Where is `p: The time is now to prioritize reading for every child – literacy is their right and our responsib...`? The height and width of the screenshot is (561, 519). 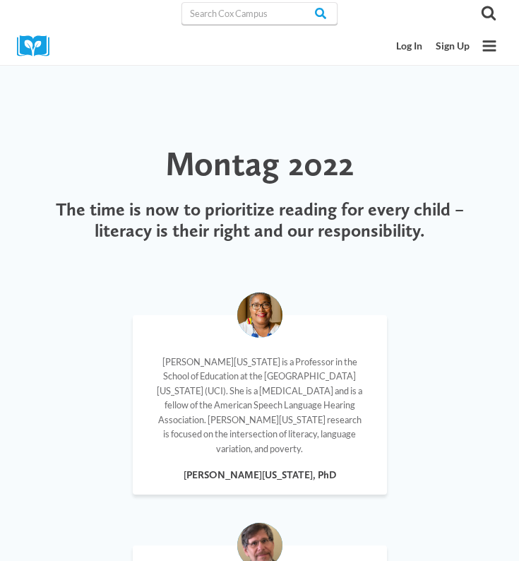
p: The time is now to prioritize reading for every child – literacy is their right and our responsib... is located at coordinates (259, 220).